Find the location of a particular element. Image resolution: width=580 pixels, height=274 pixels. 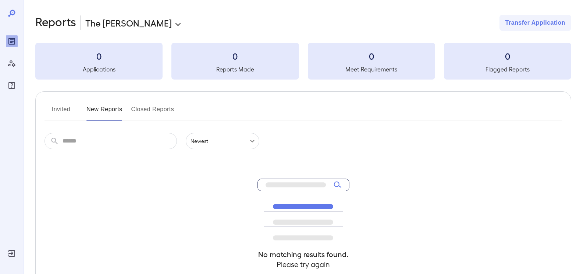

button: Closed Reports is located at coordinates (153, 112).